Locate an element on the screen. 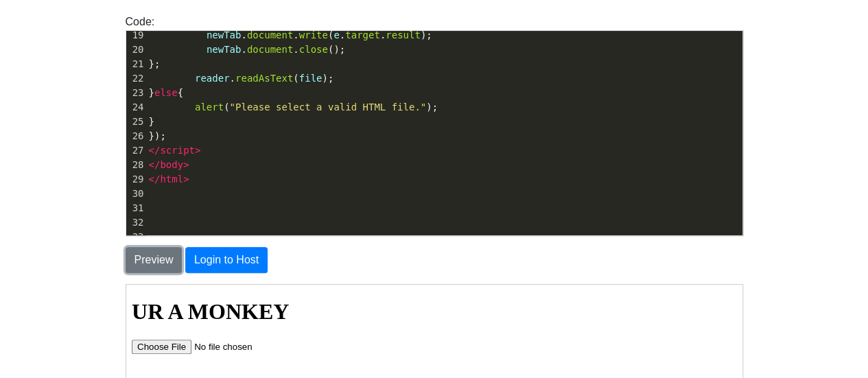 The width and height of the screenshot is (868, 378). span: "Please select a valid HTML file." is located at coordinates (328, 107).